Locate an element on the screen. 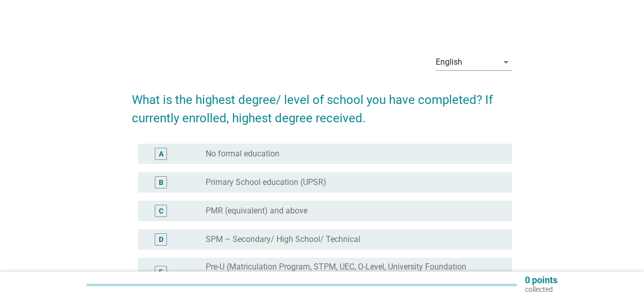 The image size is (644, 298). h2: What is the highest degree/ level of school you have completed? If currently enrolled, highest de... is located at coordinates (322, 104).